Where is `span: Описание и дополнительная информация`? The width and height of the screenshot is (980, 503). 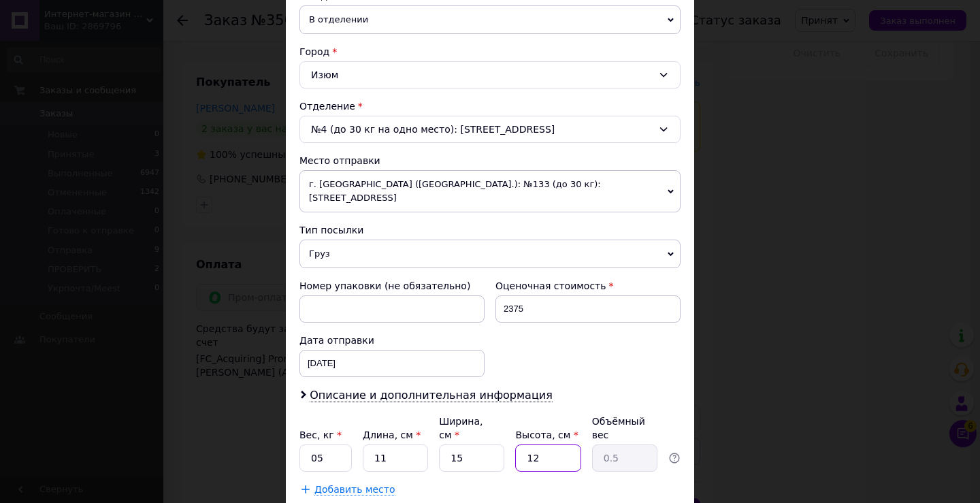
span: Описание и дополнительная информация is located at coordinates (430, 395).